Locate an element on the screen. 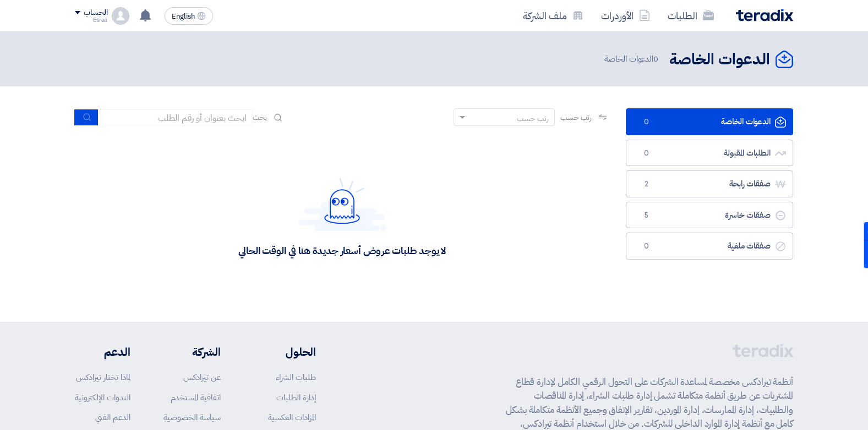  a: ملف الشركة is located at coordinates (553, 15).